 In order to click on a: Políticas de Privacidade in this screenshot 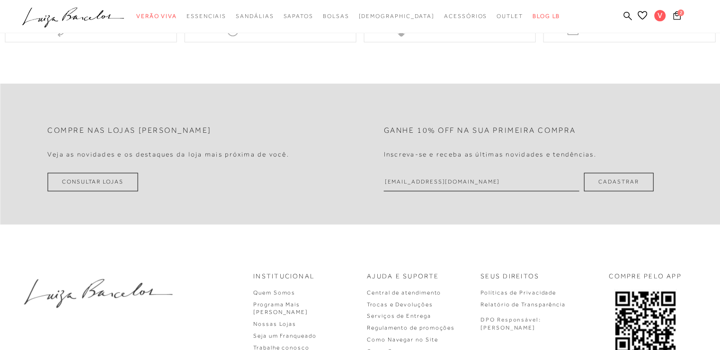, I will do `click(519, 292)`.